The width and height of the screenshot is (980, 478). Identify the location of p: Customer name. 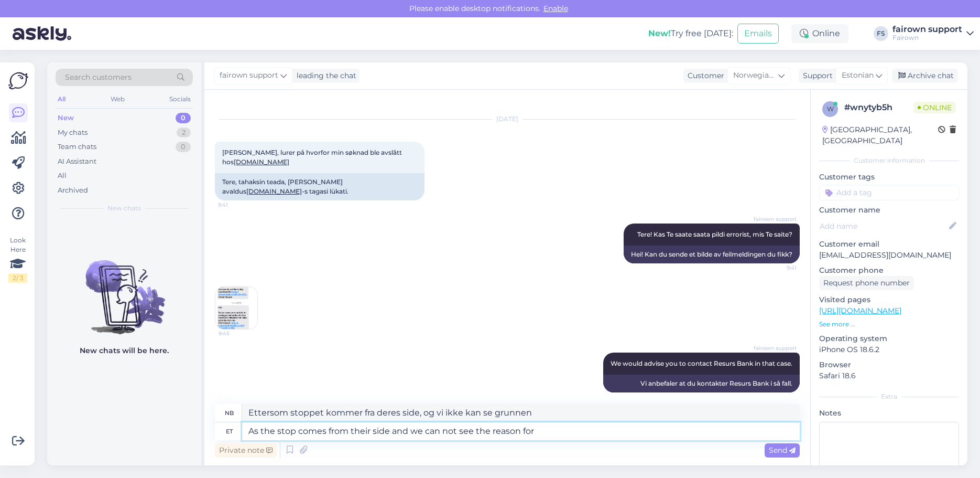
(889, 210).